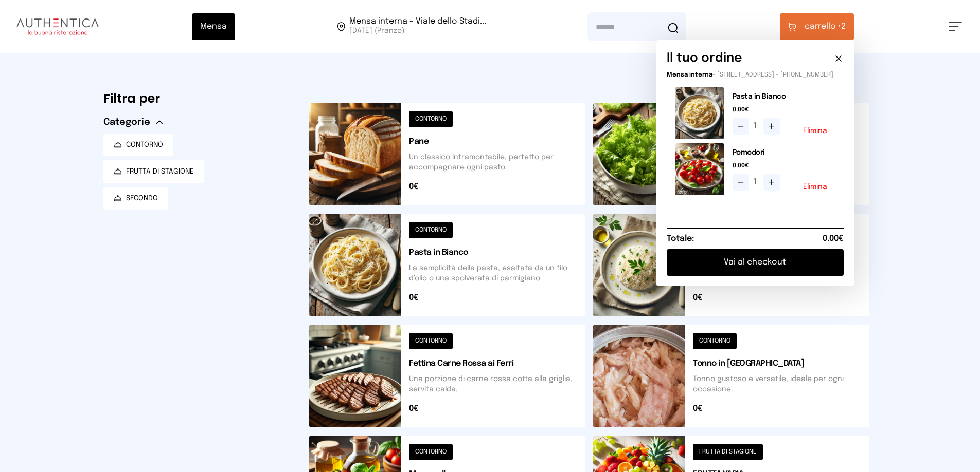 Image resolution: width=980 pixels, height=472 pixels. I want to click on button: Mensa, so click(214, 27).